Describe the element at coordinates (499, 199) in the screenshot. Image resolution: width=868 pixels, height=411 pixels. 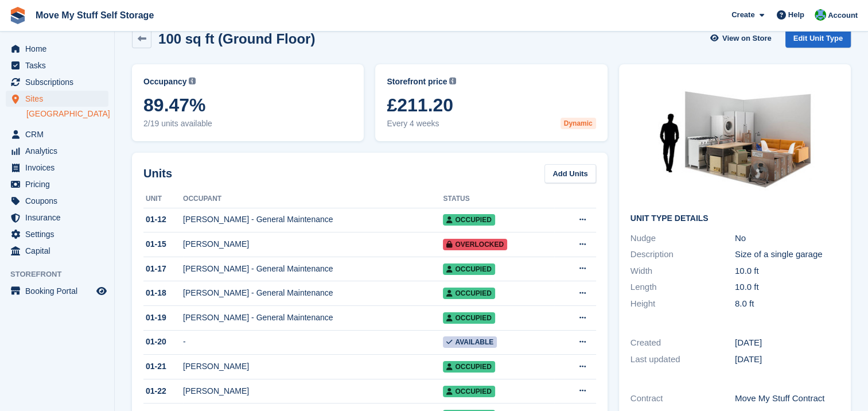
I see `th: Status` at that location.